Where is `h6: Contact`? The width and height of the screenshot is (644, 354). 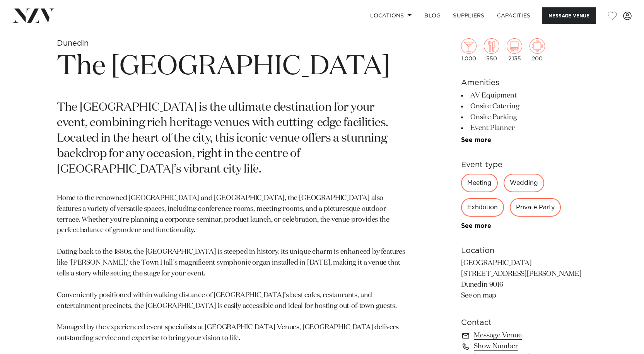
h6: Contact is located at coordinates (524, 323).